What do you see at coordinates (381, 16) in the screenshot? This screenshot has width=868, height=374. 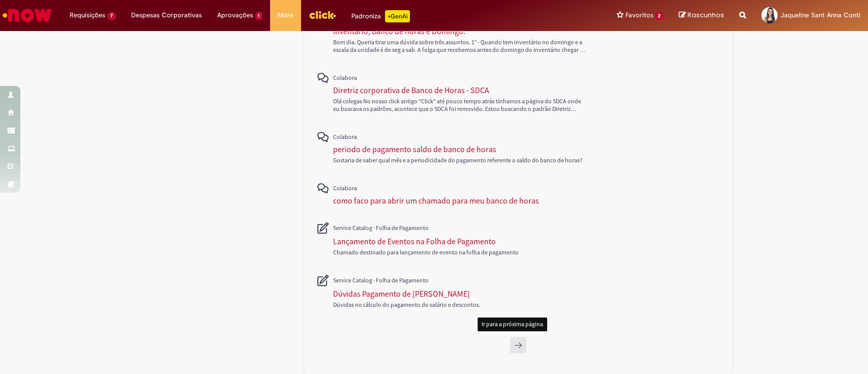 I see `div: Padroniza` at bounding box center [381, 16].